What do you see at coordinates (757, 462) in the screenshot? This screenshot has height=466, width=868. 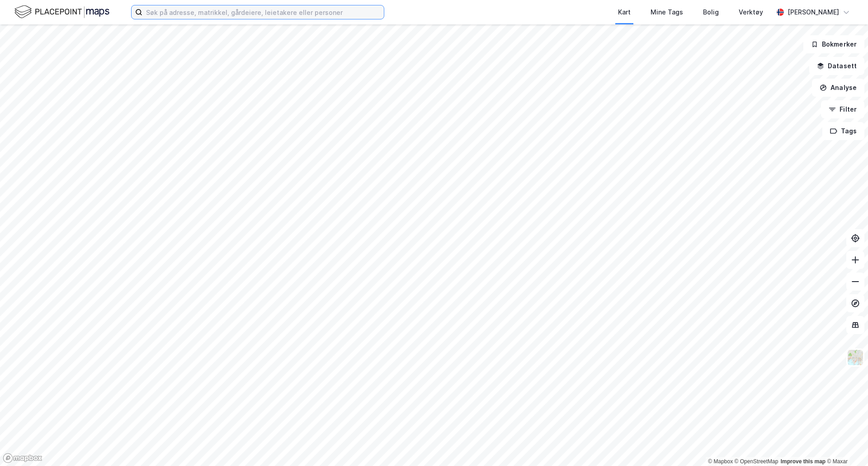 I see `a: OpenStreetMap` at bounding box center [757, 462].